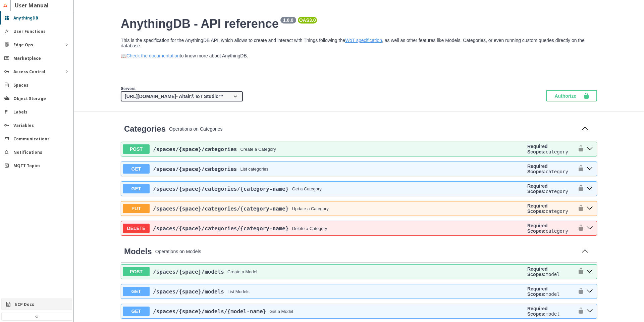 The width and height of the screenshot is (644, 322). What do you see at coordinates (359, 43) in the screenshot?
I see `p: This is the specification for the AnythingDB API, which allows to create and interact with Things...` at bounding box center [359, 43].